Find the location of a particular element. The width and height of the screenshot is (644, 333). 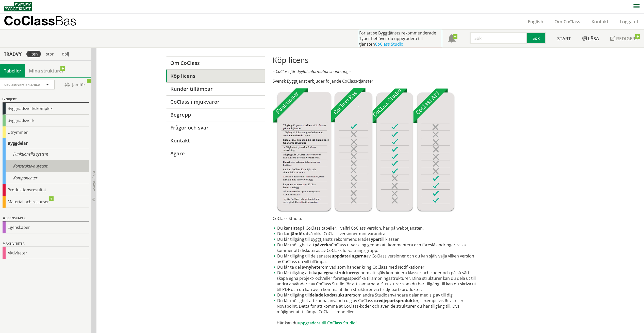

p: CoClass is located at coordinates (40, 20).